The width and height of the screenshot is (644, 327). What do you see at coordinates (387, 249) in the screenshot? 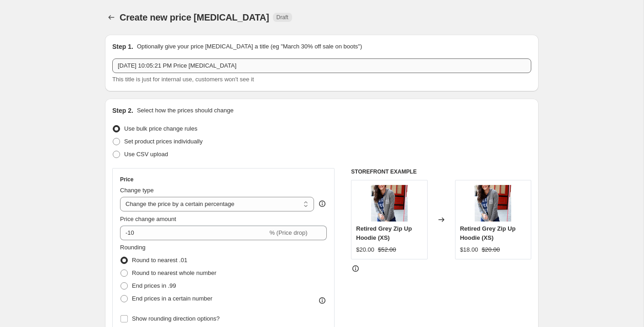
I see `strike: $52.00` at bounding box center [387, 249].